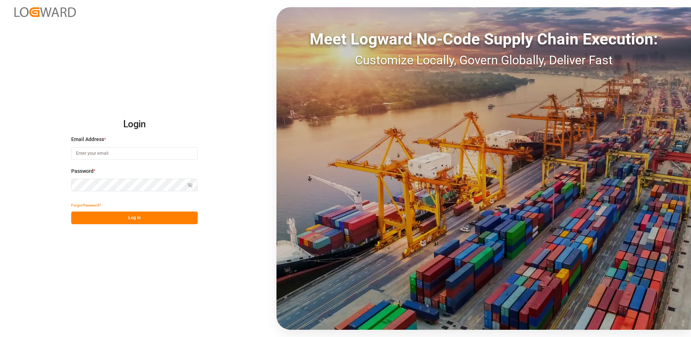 Image resolution: width=691 pixels, height=337 pixels. What do you see at coordinates (45, 12) in the screenshot?
I see `img: Logward_new_orange.png` at bounding box center [45, 12].